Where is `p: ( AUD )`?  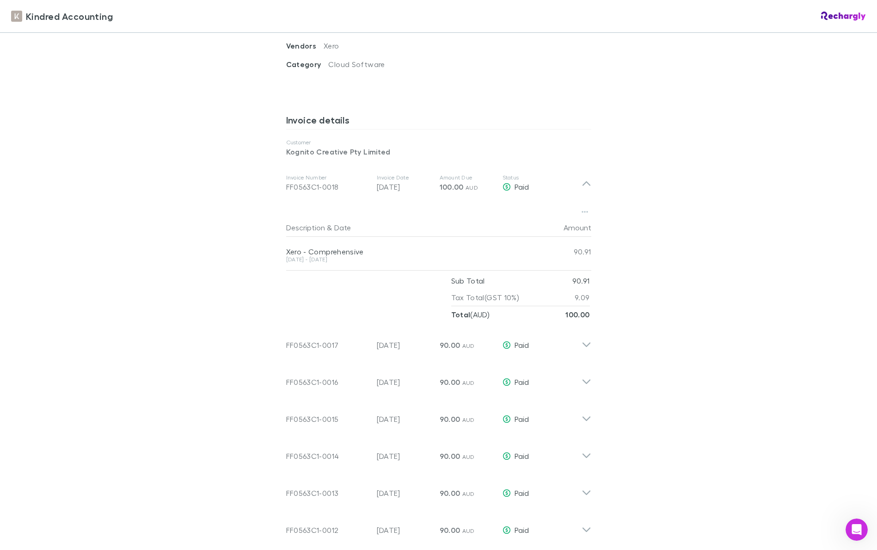
p: ( AUD ) is located at coordinates (471, 314).